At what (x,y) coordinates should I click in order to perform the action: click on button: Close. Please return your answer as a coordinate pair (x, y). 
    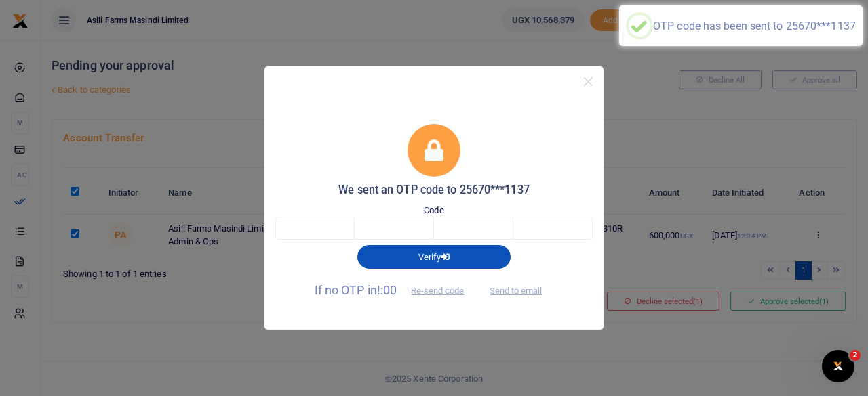
    Looking at the image, I should click on (587, 81).